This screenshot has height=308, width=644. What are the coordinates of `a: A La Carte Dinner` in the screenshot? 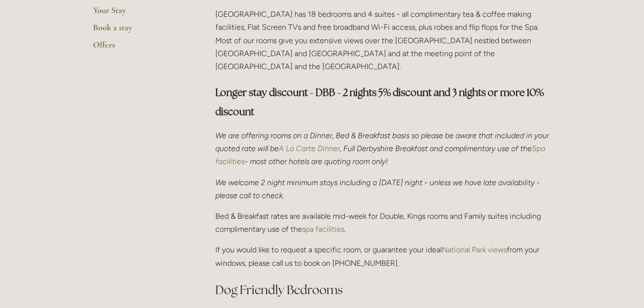 It's located at (309, 148).